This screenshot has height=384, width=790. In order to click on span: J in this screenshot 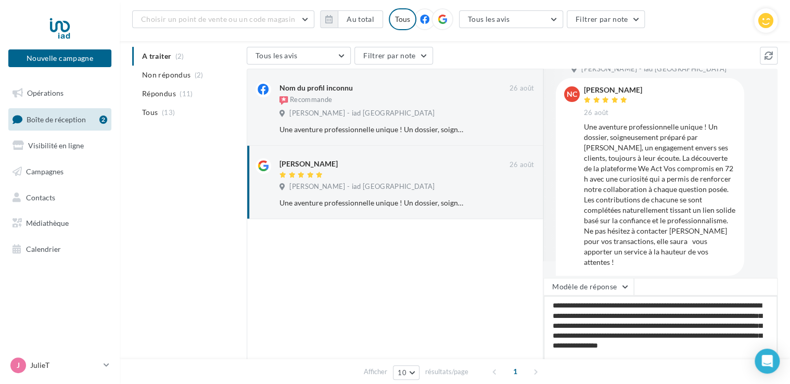, I will do `click(18, 365)`.